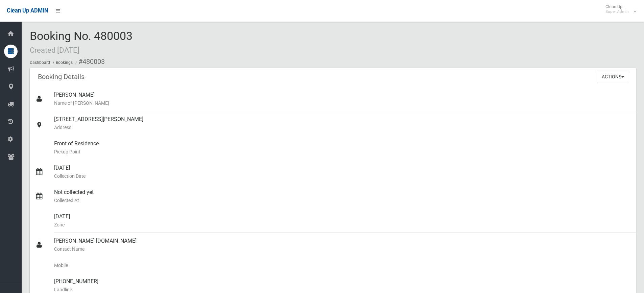 The image size is (644, 293). What do you see at coordinates (89, 61) in the screenshot?
I see `li: #480003` at bounding box center [89, 61].